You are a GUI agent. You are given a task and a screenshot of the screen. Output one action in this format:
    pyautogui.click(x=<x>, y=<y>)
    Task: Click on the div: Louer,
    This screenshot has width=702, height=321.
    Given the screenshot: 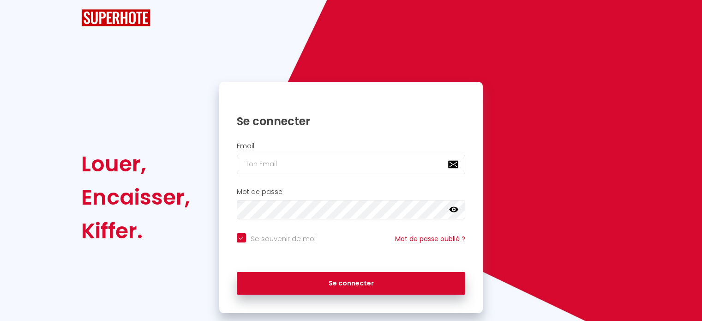 What is the action you would take?
    pyautogui.click(x=136, y=164)
    